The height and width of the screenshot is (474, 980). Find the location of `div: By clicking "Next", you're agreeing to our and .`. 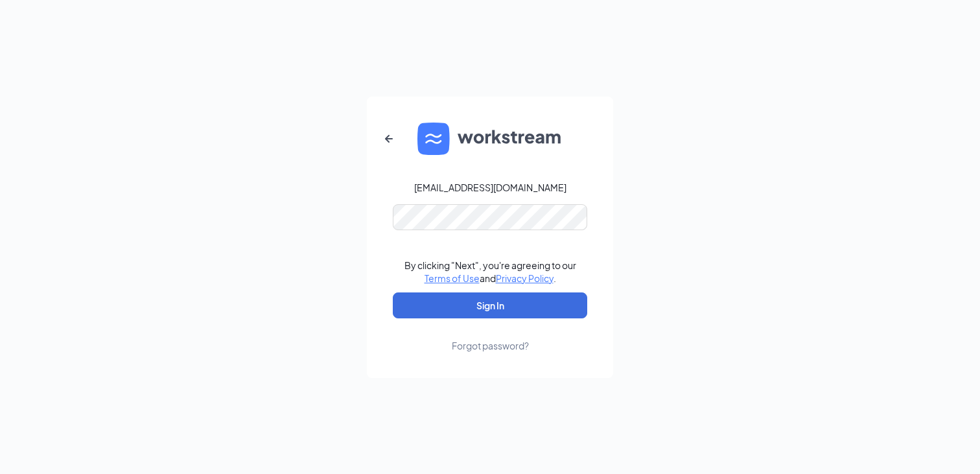

div: By clicking "Next", you're agreeing to our and . is located at coordinates (490, 271).